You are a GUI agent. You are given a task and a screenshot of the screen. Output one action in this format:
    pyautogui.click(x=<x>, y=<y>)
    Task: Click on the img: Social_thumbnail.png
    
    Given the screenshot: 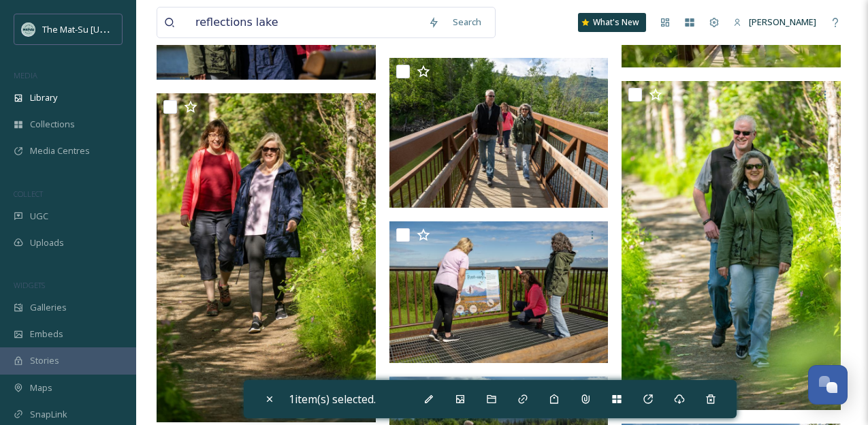 What is the action you would take?
    pyautogui.click(x=28, y=29)
    